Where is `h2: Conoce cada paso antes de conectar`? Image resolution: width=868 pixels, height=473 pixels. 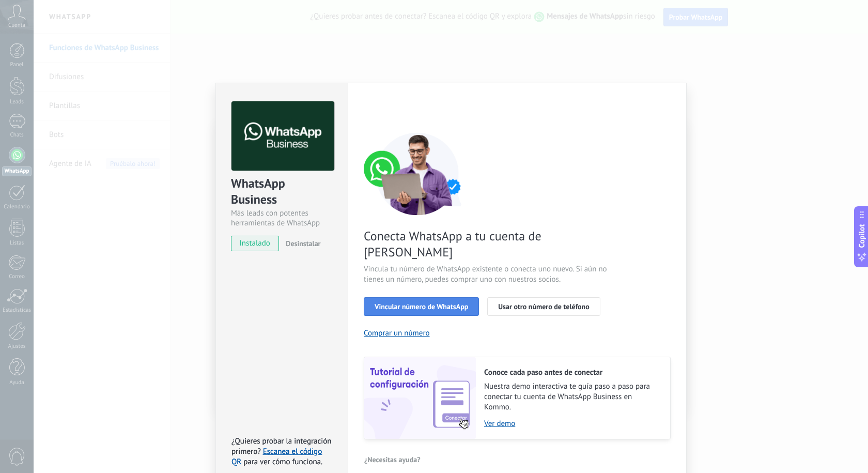 h2: Conoce cada paso antes de conectar is located at coordinates (572, 373).